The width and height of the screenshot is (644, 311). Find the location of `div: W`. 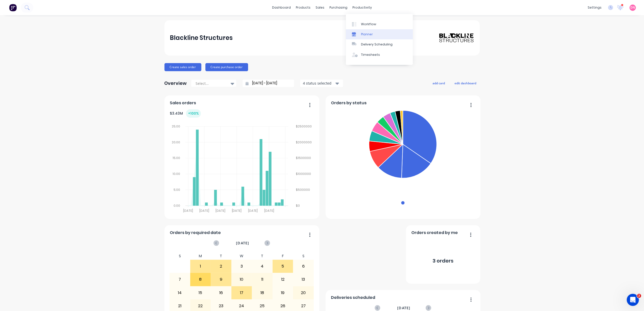

div: W is located at coordinates (241, 256).